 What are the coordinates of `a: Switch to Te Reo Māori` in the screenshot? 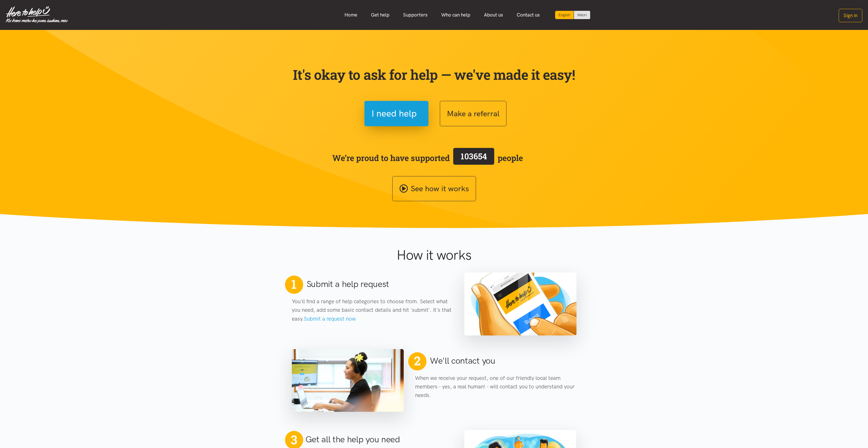 It's located at (582, 15).